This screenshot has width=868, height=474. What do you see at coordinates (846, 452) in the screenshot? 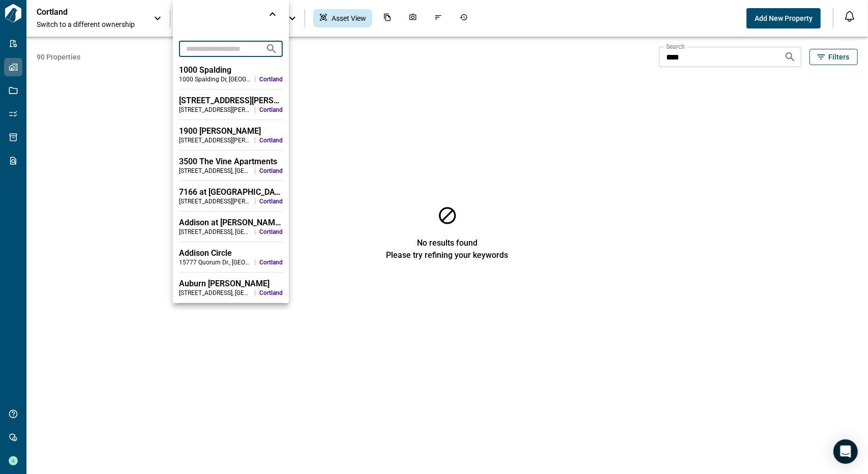
I see `div: Open Intercom Messenger` at bounding box center [846, 452].